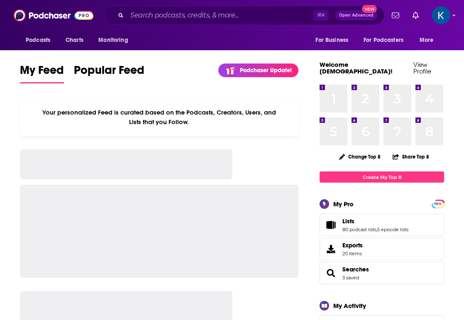 The image size is (464, 320). I want to click on a: Popular Feed, so click(109, 73).